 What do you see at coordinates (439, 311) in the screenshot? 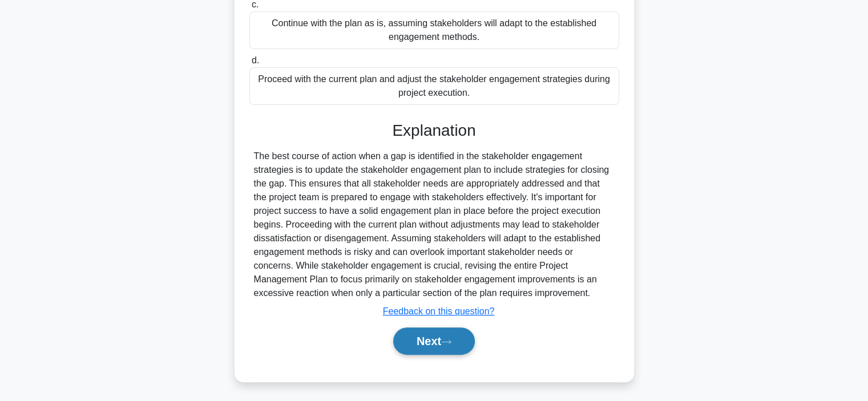
I see `u: Feedback on this question?` at bounding box center [439, 311].